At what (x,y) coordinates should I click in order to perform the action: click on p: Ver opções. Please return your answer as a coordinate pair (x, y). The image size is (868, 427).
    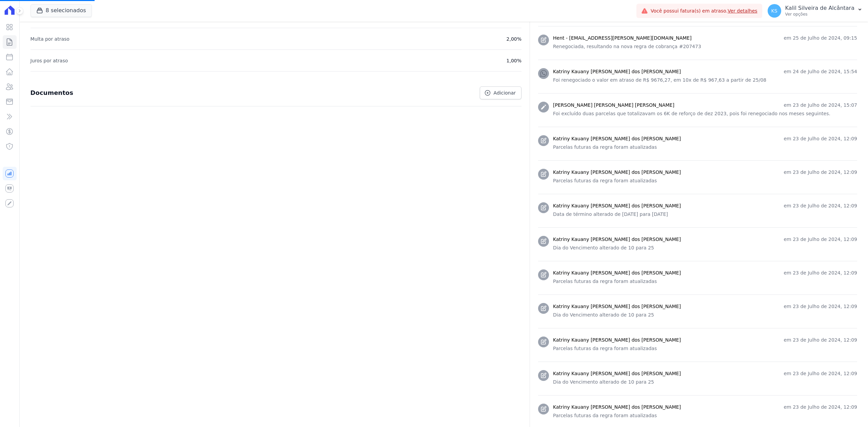
    Looking at the image, I should click on (820, 14).